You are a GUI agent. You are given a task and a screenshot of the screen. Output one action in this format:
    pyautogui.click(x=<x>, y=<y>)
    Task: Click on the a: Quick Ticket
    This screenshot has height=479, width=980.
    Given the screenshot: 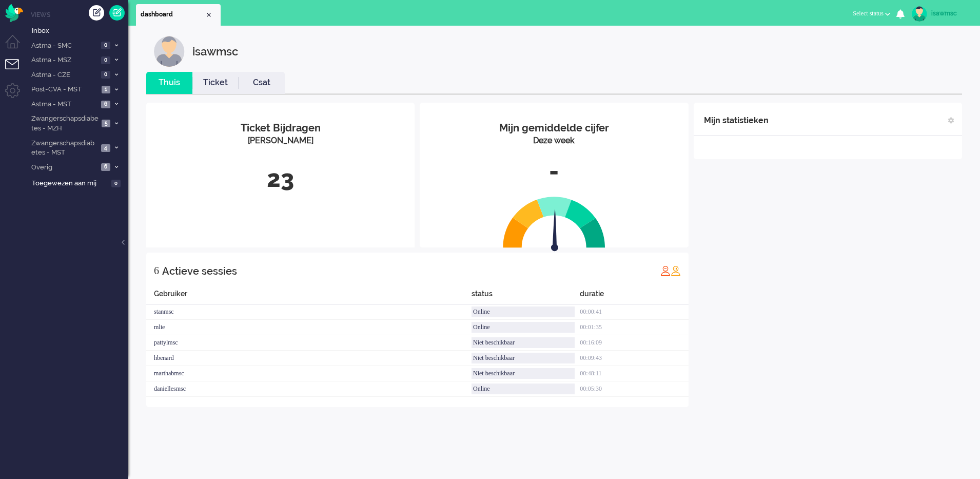 What is the action you would take?
    pyautogui.click(x=117, y=13)
    